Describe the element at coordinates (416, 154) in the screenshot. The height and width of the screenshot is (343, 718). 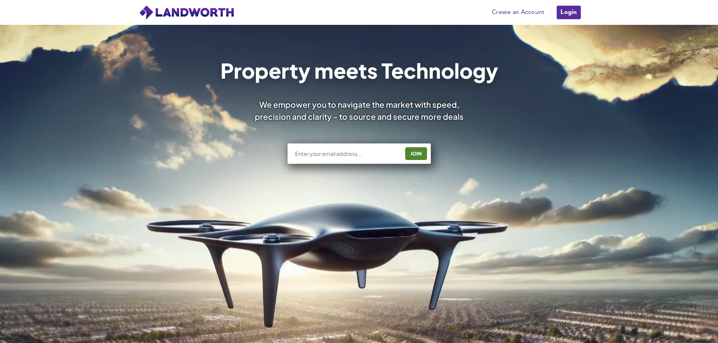
I see `div: JOIN` at that location.